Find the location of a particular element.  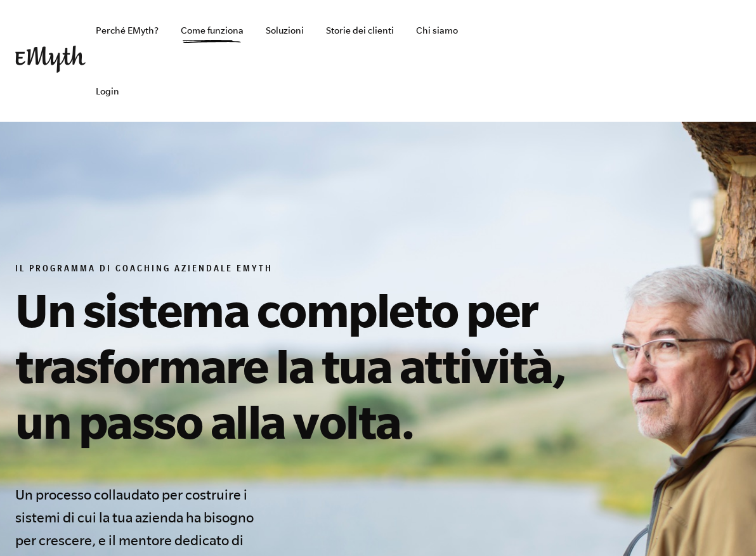

font: Perché EMyth? is located at coordinates (127, 31).